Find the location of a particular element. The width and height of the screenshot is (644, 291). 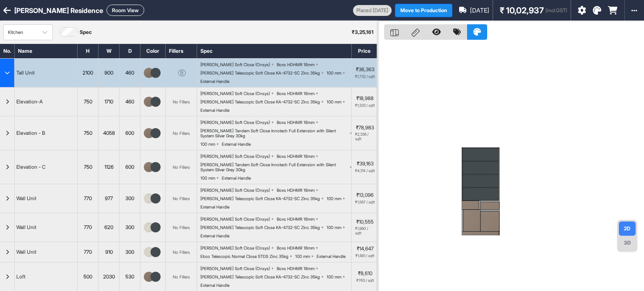

div: 2030 is located at coordinates (109, 277).